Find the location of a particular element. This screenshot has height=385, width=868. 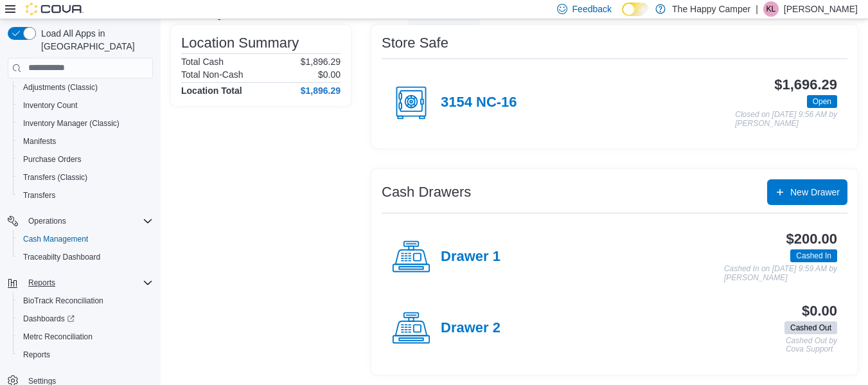

span: Open is located at coordinates (822, 101).